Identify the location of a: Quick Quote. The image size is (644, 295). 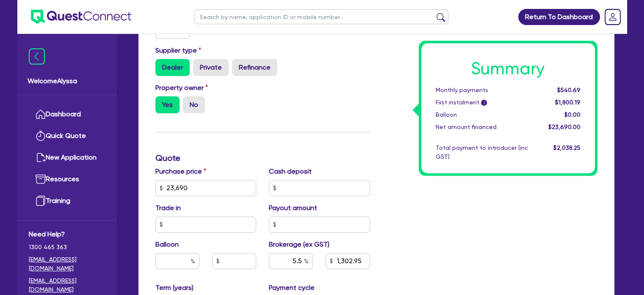
(67, 136).